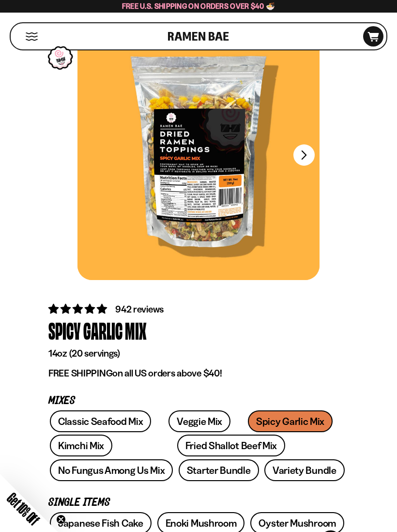 This screenshot has height=532, width=397. Describe the element at coordinates (140, 309) in the screenshot. I see `span: 942 reviews` at that location.